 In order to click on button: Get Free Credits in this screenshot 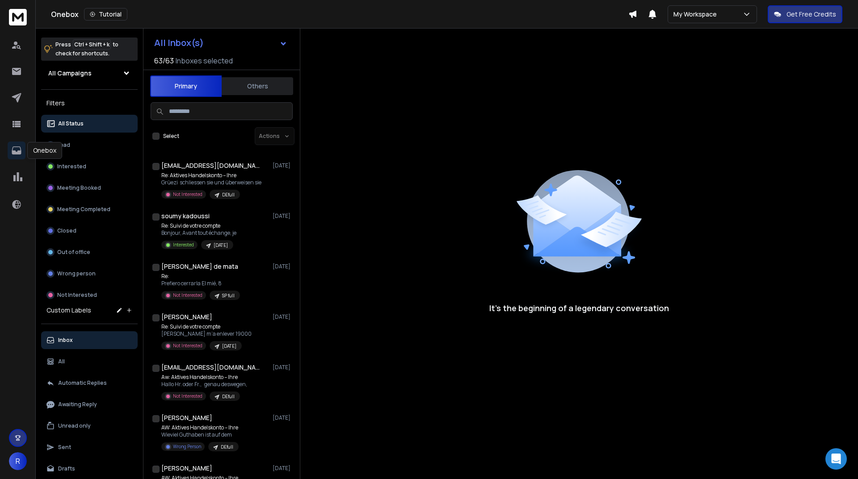, I will do `click(804, 14)`.